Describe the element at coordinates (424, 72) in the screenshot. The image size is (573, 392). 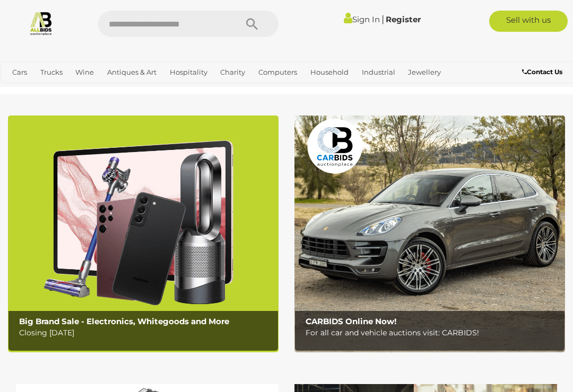
I see `a: Jewellery` at that location.